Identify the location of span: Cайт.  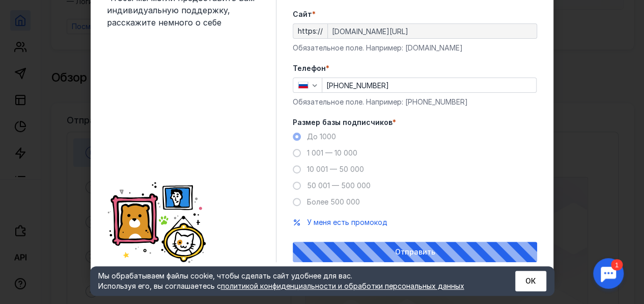
(302, 14).